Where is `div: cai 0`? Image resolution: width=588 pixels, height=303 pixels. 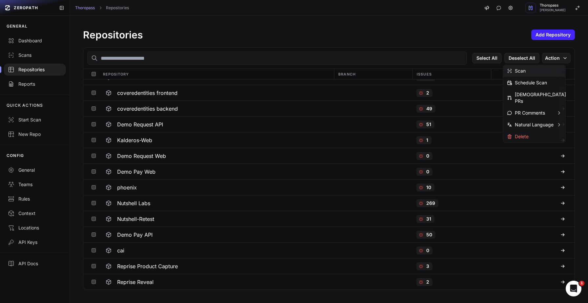
div: cai 0 is located at coordinates (329, 250).